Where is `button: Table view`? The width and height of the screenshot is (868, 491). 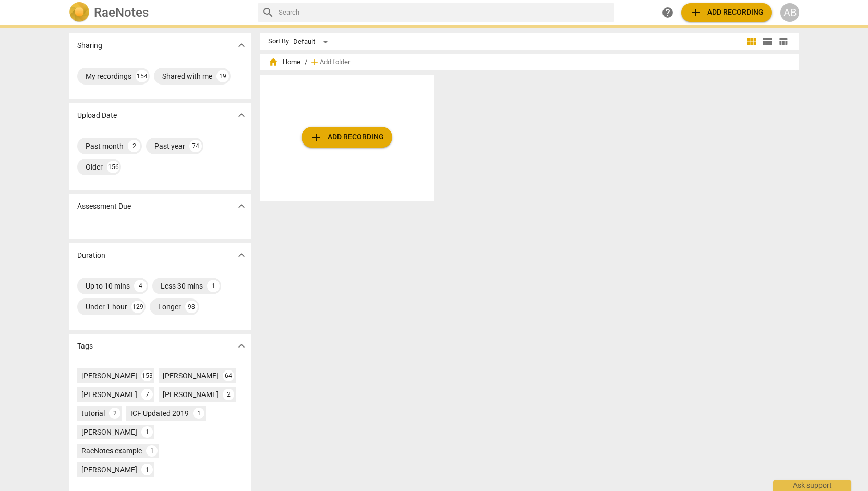 button: Table view is located at coordinates (783, 42).